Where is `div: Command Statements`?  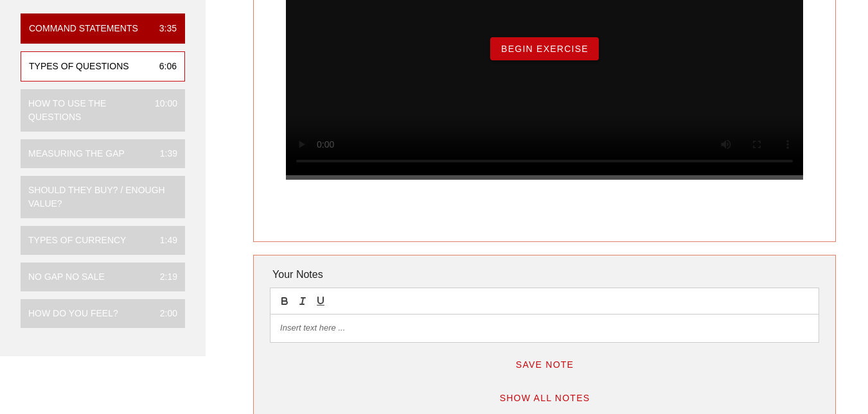 div: Command Statements is located at coordinates (83, 28).